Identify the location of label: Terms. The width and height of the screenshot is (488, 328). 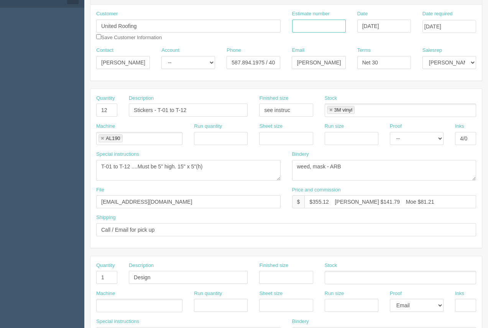
(364, 50).